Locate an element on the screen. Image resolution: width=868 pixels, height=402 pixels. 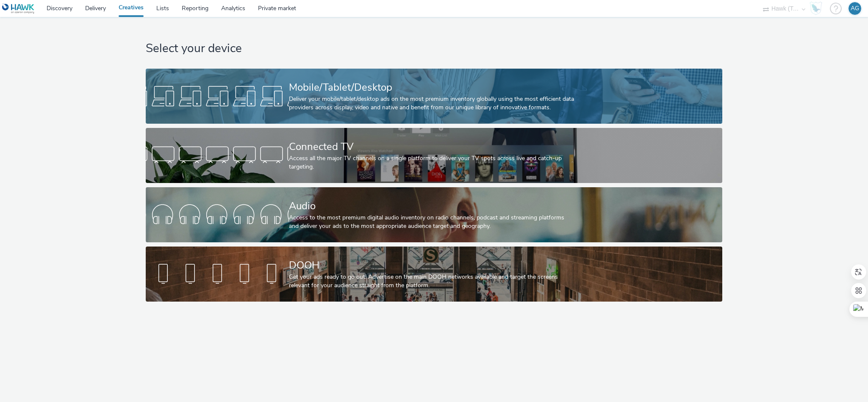
a: Connected TVAccess all the major TV channels on a single platform to deliver your TV spots across... is located at coordinates (434, 156).